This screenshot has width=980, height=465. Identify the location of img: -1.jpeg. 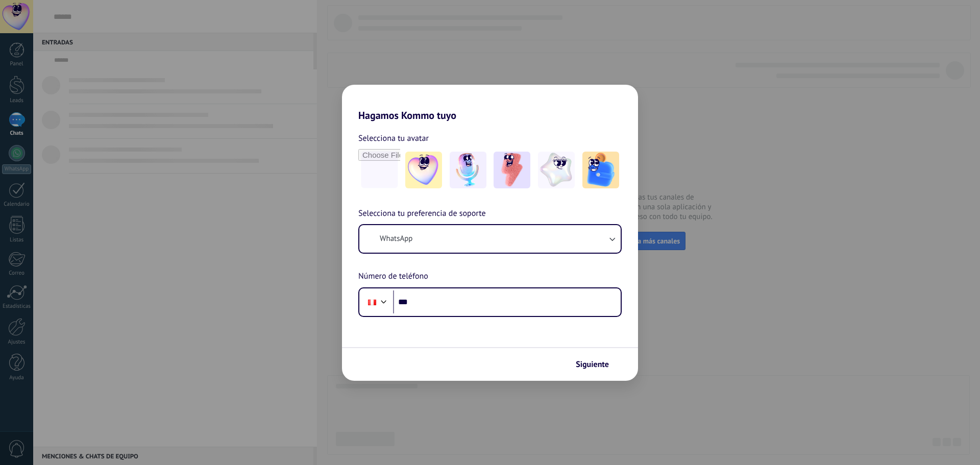
(424, 170).